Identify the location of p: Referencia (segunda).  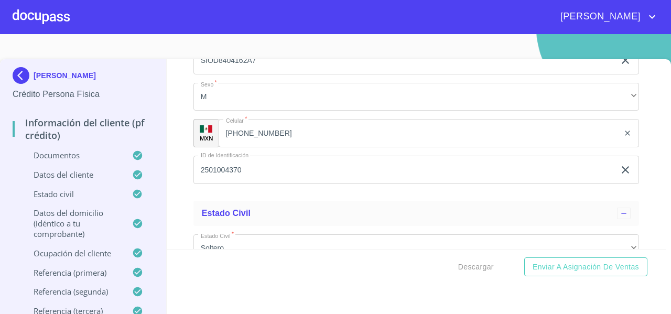
(72, 291).